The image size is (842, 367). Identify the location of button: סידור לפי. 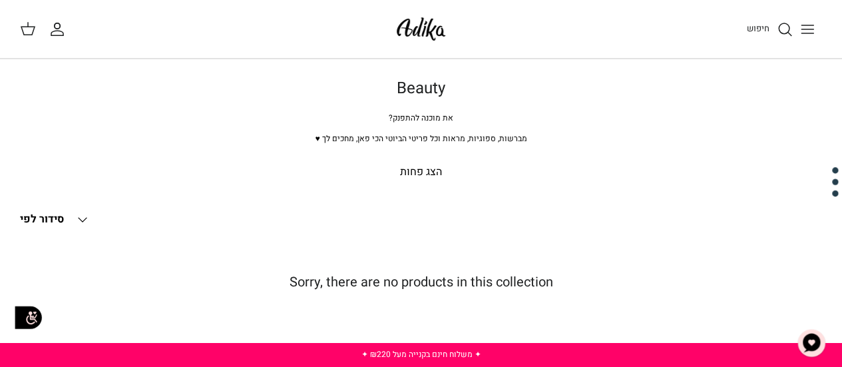
(55, 220).